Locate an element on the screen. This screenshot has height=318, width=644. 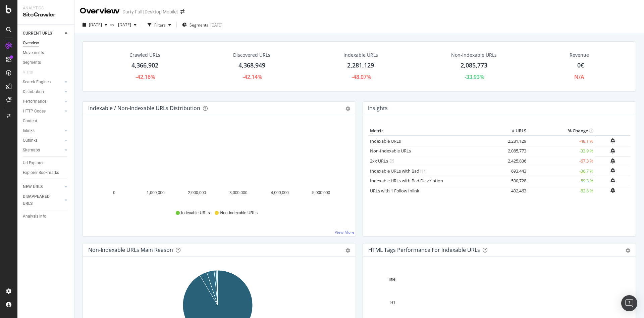
text: 3,000,000 is located at coordinates (239, 193).